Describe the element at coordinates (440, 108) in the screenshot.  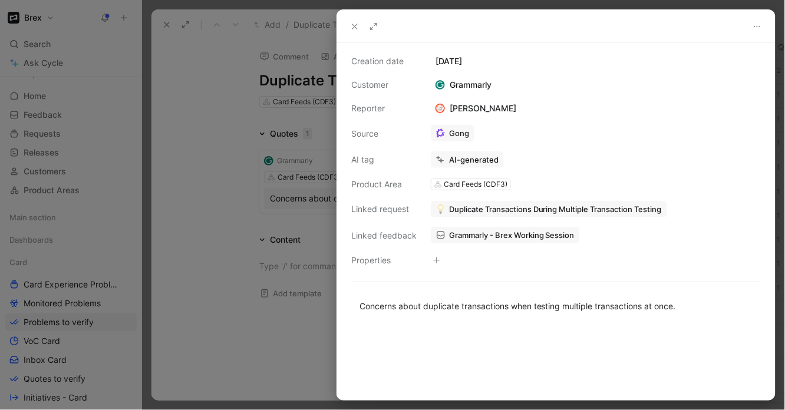
I see `img: avatar` at that location.